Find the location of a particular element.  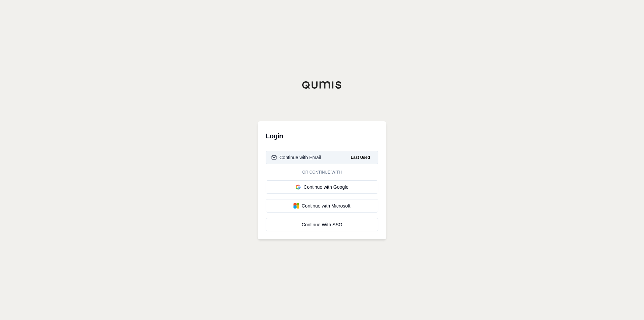

span: Or continue with is located at coordinates (322, 172).